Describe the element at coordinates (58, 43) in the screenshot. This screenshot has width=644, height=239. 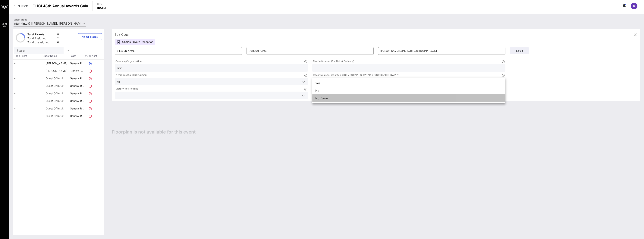
I see `div: 6` at that location.